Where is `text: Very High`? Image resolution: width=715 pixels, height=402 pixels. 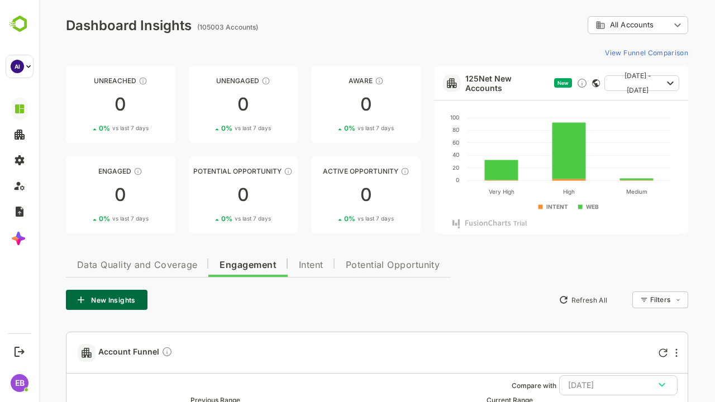 text: Very High is located at coordinates (462, 191).